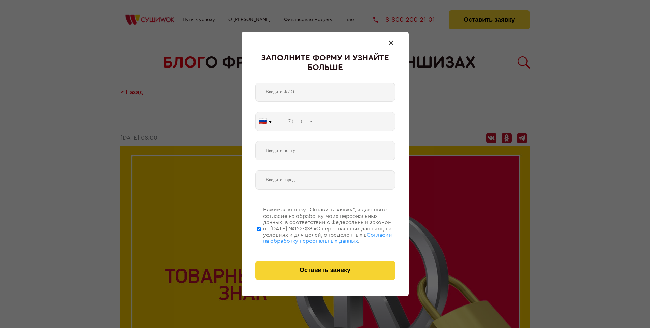 This screenshot has width=650, height=328. I want to click on input: Введите ФИО, so click(325, 92).